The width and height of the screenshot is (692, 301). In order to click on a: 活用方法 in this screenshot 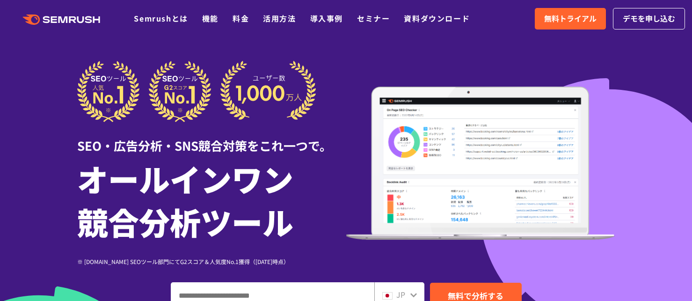, I will do `click(279, 18)`.